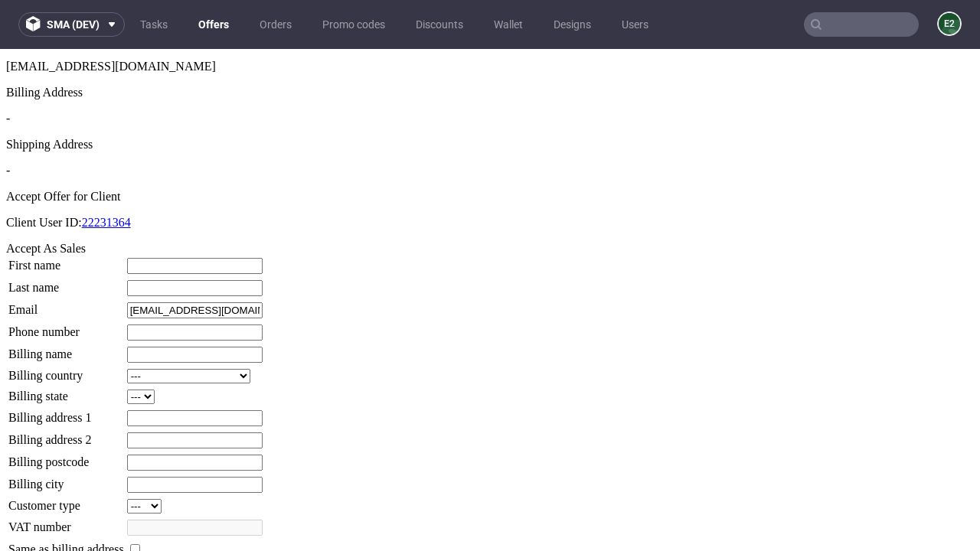  Describe the element at coordinates (490, 148) in the screenshot. I see `div: Accept Offer for Client` at that location.